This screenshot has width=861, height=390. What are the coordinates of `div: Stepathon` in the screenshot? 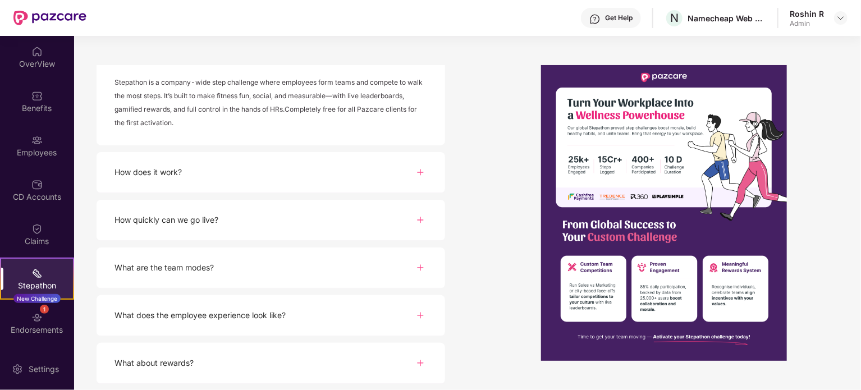 It's located at (37, 286).